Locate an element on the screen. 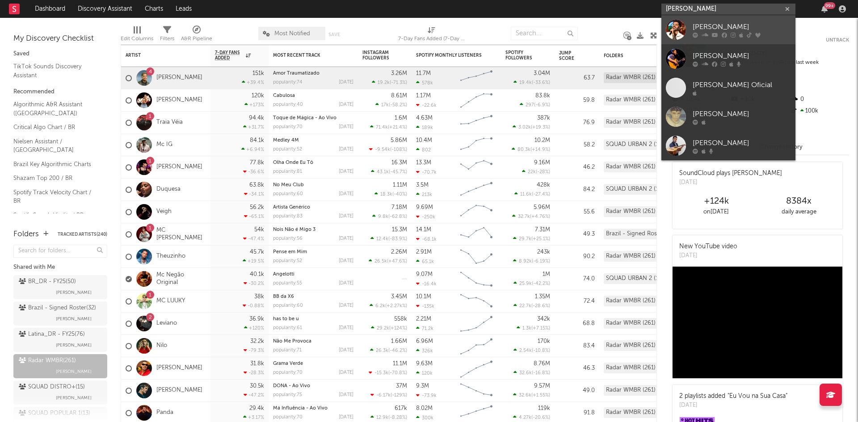 This screenshot has width=858, height=422. div: Shared with Me is located at coordinates (60, 268).